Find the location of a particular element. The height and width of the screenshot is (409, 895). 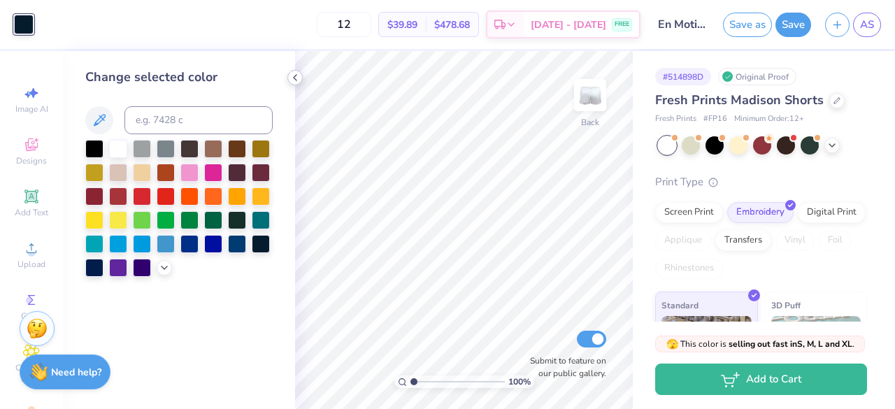

button: Save as is located at coordinates (747, 24).